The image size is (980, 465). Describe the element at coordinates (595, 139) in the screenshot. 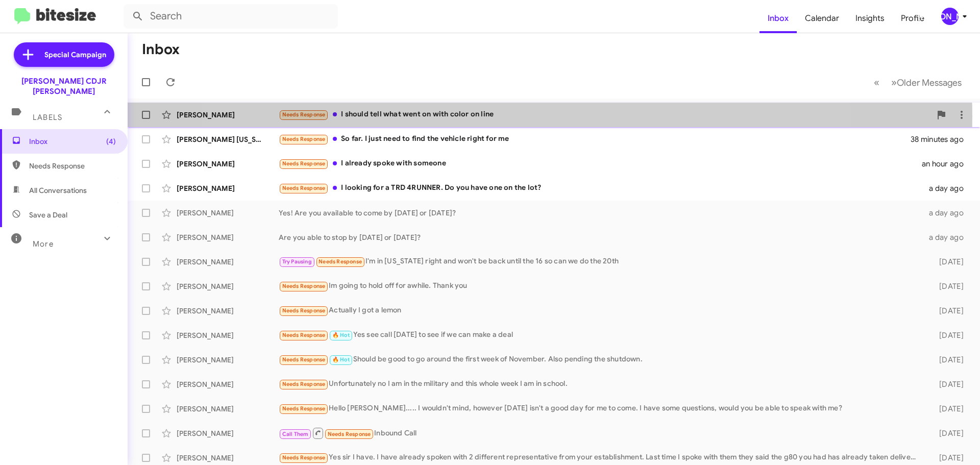

I see `div: So far. I just need to find the vehicle right for me` at that location.